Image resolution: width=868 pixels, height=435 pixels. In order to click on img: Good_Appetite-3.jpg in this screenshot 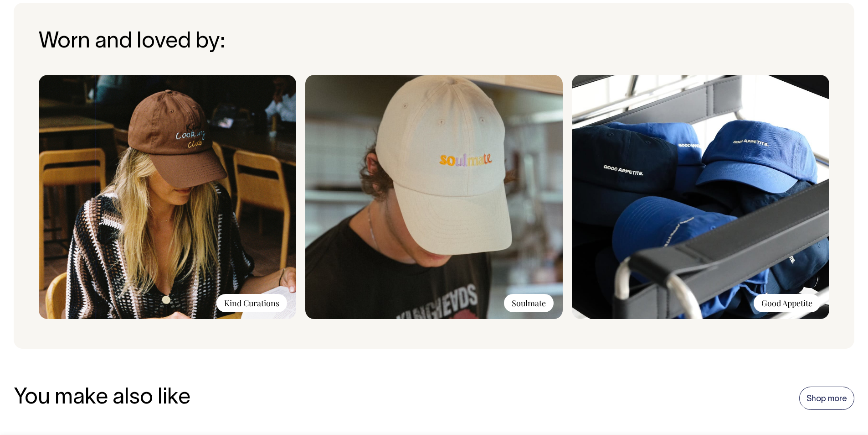, I will do `click(701, 196)`.